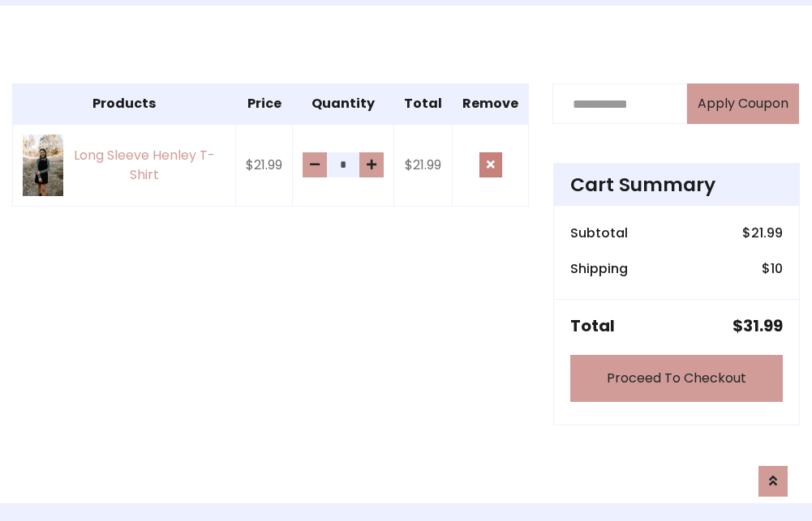  What do you see at coordinates (124, 164) in the screenshot?
I see `a: Long Sleeve Henley T-Shirt` at bounding box center [124, 164].